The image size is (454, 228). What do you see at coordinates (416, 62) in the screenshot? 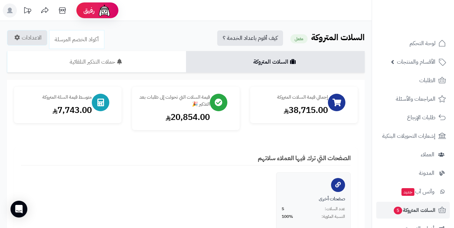
I see `span: الأقسام والمنتجات` at bounding box center [416, 62].